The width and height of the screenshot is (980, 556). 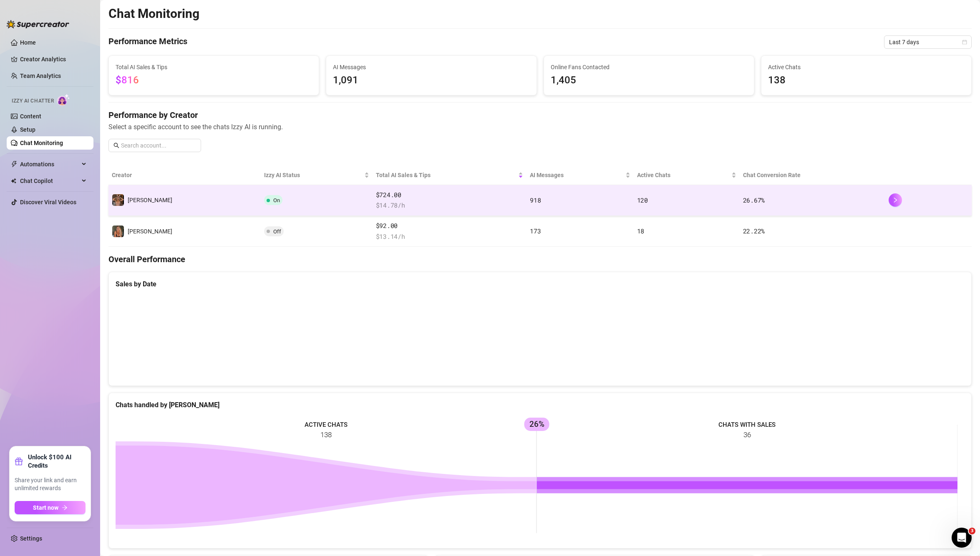 What do you see at coordinates (535, 200) in the screenshot?
I see `span: 918` at bounding box center [535, 200].